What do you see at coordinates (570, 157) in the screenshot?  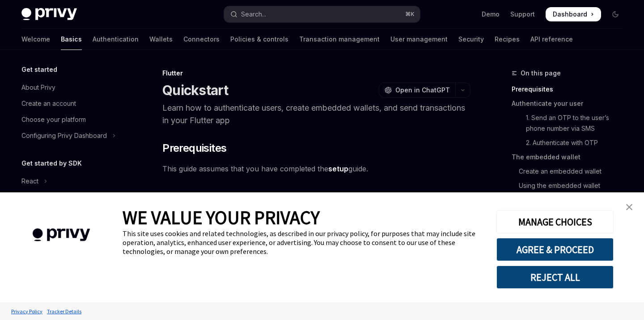 I see `a: The embedded wallet` at bounding box center [570, 157].